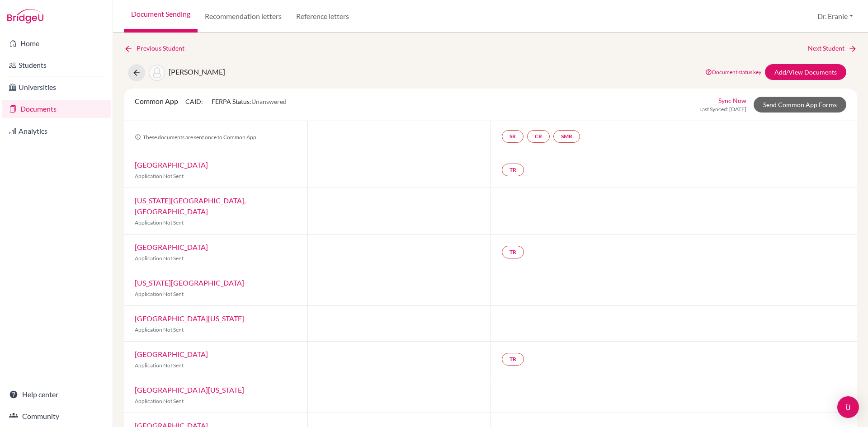 The width and height of the screenshot is (868, 427). I want to click on a: Sync Now, so click(732, 100).